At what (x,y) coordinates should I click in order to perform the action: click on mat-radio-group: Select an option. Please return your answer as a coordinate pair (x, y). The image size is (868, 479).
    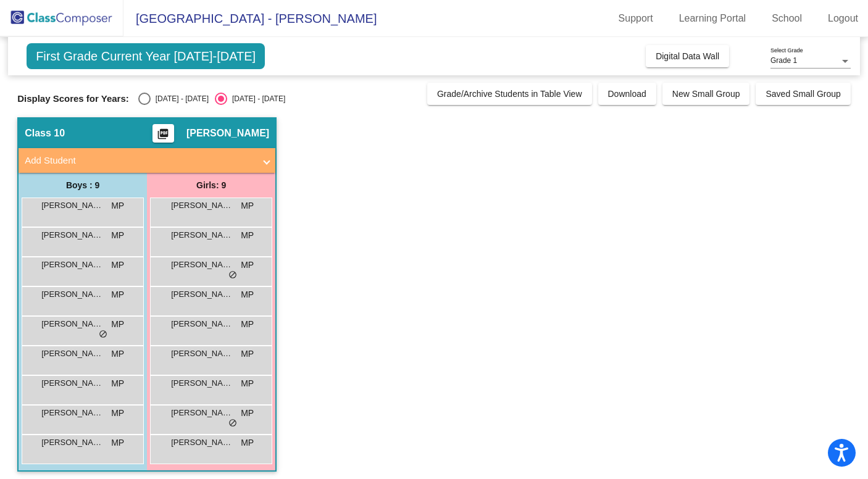
    Looking at the image, I should click on (212, 99).